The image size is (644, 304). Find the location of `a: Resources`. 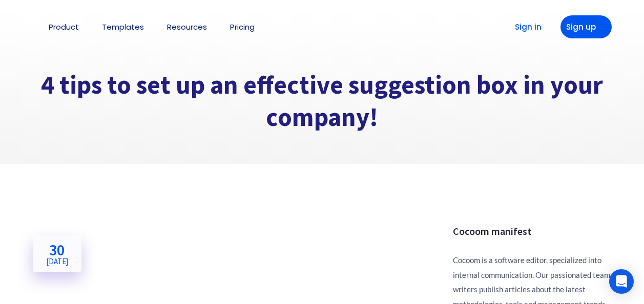

a: Resources is located at coordinates (187, 27).